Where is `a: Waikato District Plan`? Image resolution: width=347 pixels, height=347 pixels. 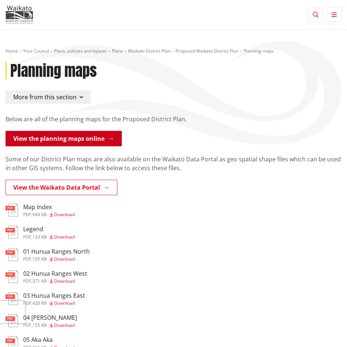
a: Waikato District Plan is located at coordinates (149, 51).